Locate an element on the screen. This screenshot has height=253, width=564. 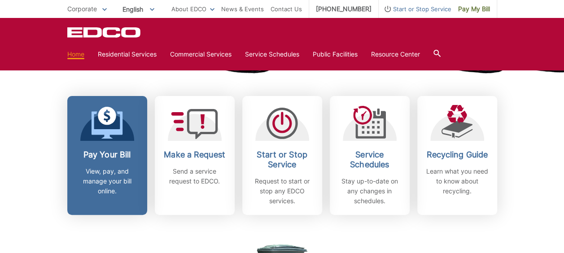
h2: Pay Your Bill is located at coordinates (107, 155).